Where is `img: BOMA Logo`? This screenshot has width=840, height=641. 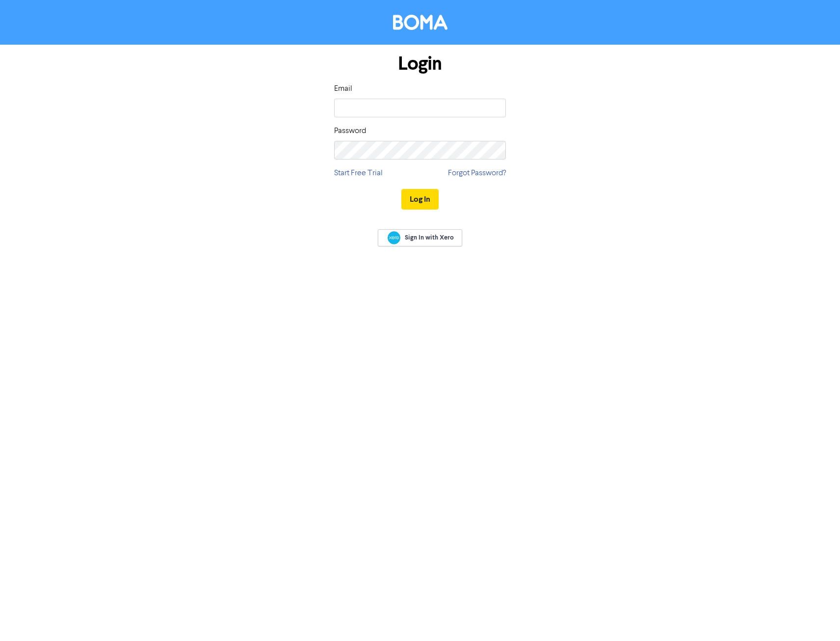 img: BOMA Logo is located at coordinates (420, 22).